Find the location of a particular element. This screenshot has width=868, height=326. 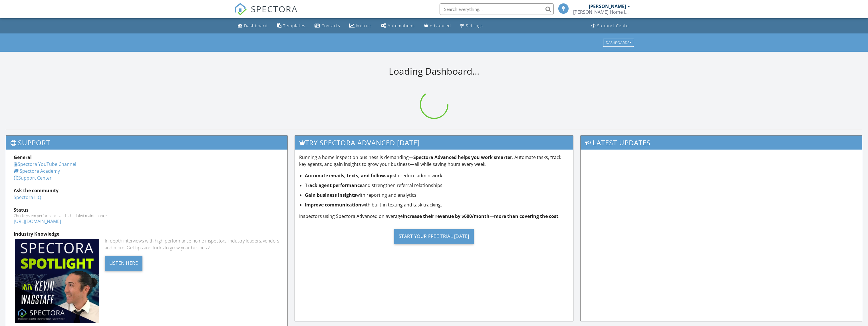

a: Contacts is located at coordinates (327, 26).